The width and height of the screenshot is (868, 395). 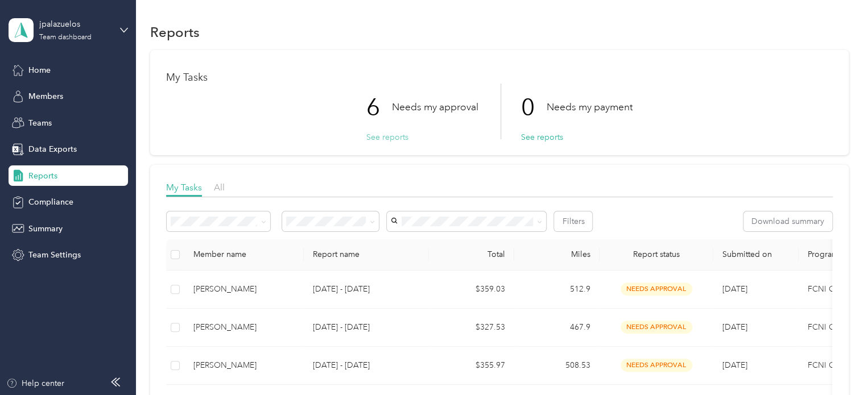 I want to click on div: Total, so click(x=472, y=254).